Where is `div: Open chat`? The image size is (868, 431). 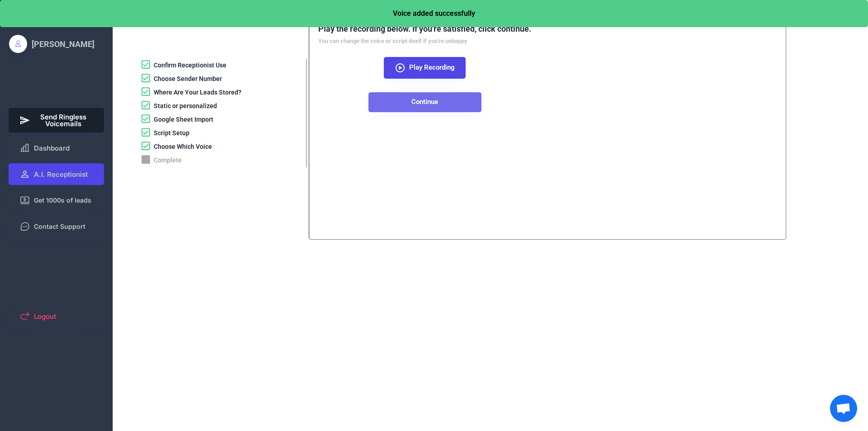
div: Open chat is located at coordinates (843, 408).